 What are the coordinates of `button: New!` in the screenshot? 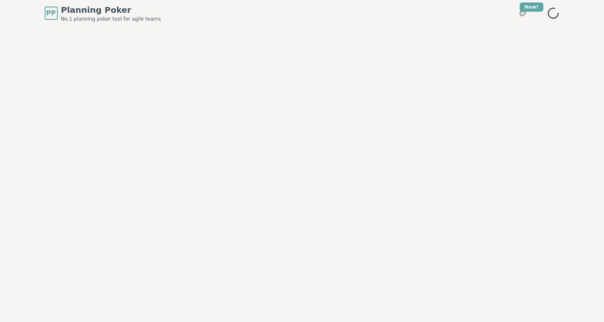 It's located at (523, 13).